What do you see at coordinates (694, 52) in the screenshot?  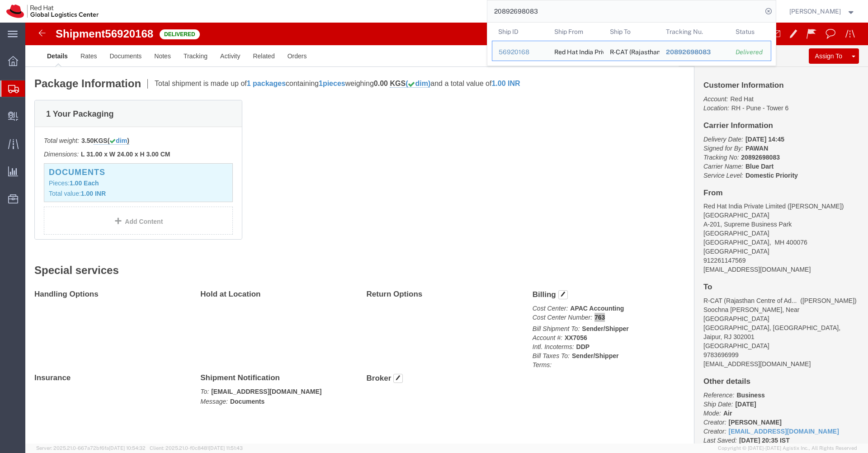 I see `div: 20892698083` at bounding box center [694, 52].